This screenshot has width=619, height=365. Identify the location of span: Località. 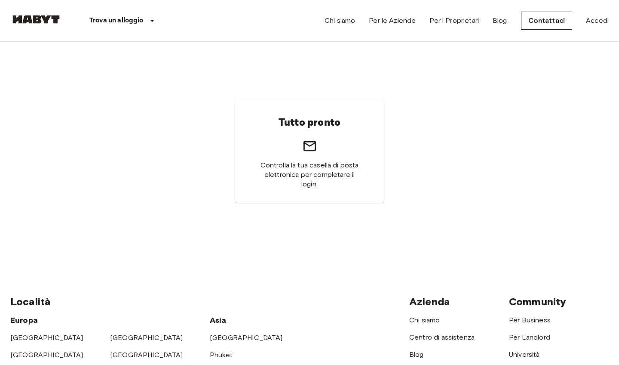
(31, 301).